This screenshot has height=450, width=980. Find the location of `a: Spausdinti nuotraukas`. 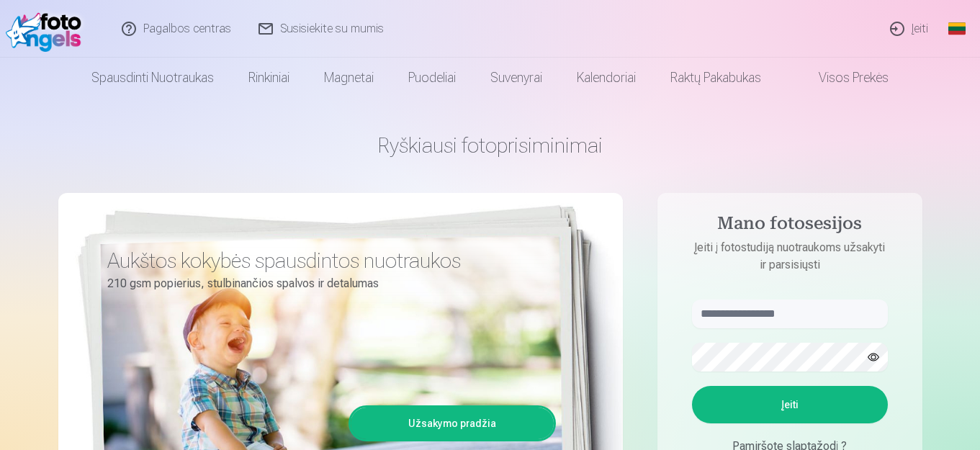

a: Spausdinti nuotraukas is located at coordinates (152, 78).